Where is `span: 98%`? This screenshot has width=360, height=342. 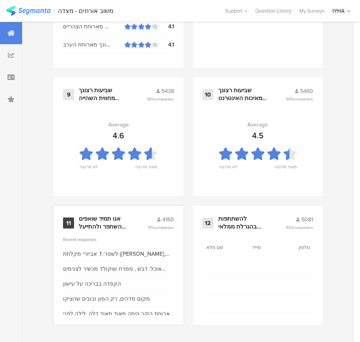
span: 98% is located at coordinates (160, 99).